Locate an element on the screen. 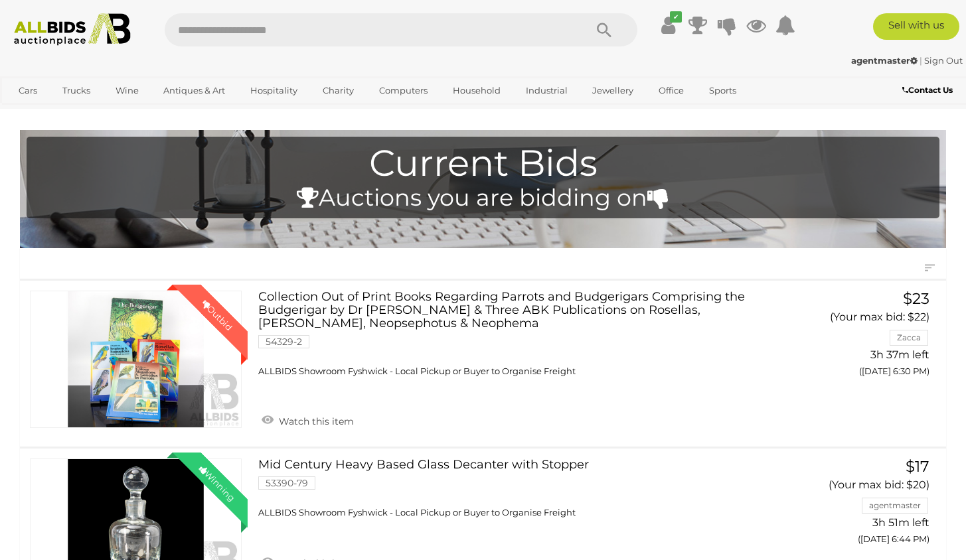 Image resolution: width=966 pixels, height=560 pixels. a: Contact Us is located at coordinates (929, 90).